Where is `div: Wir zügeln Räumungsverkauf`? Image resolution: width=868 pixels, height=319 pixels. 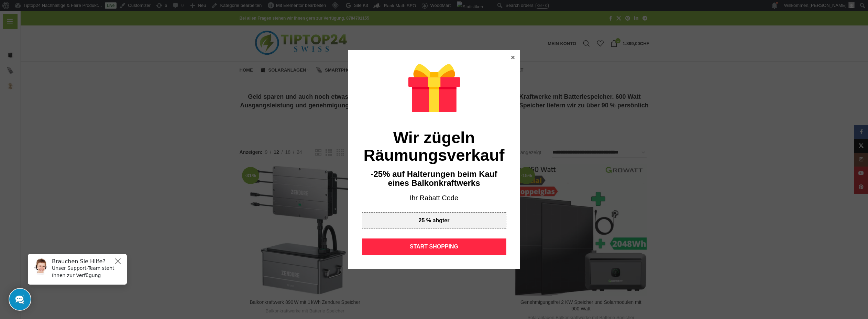
div: Wir zügeln Räumungsverkauf is located at coordinates (434, 146).